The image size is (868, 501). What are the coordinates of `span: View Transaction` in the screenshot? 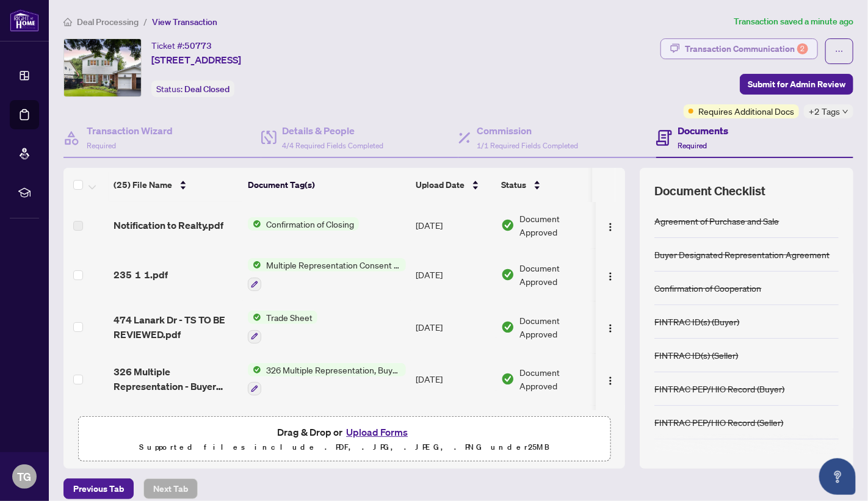 It's located at (184, 22).